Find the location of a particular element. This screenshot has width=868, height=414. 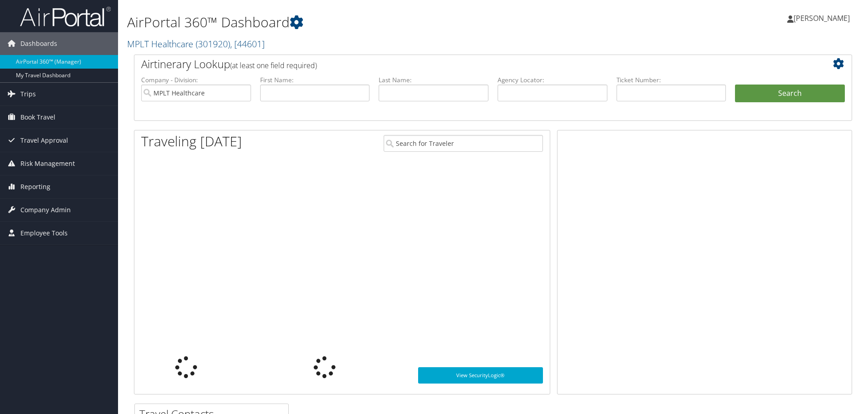

label: First Name: is located at coordinates (315, 80).